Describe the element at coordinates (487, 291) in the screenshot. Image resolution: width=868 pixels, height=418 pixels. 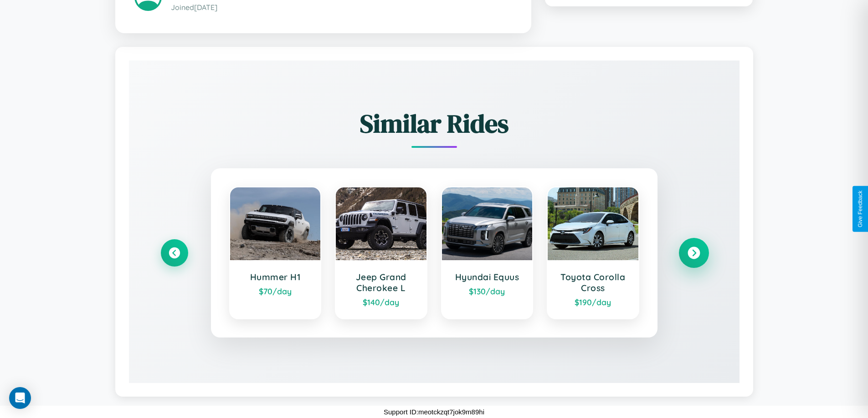
I see `div: $ 130 /day` at that location.